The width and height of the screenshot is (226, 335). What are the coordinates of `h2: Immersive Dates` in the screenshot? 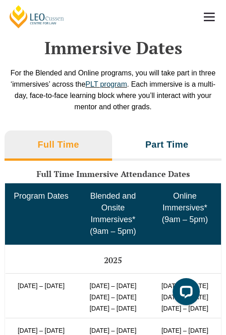 It's located at (113, 48).